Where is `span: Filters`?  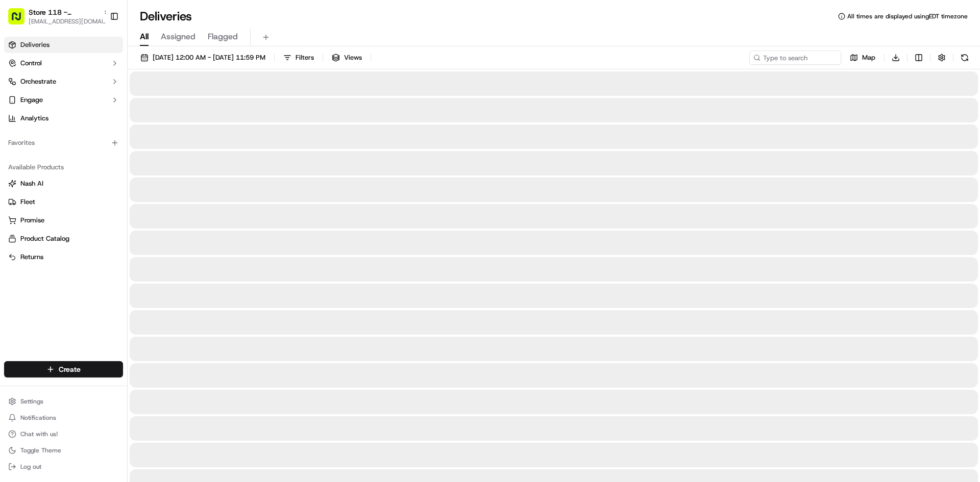
span: Filters is located at coordinates (305, 58).